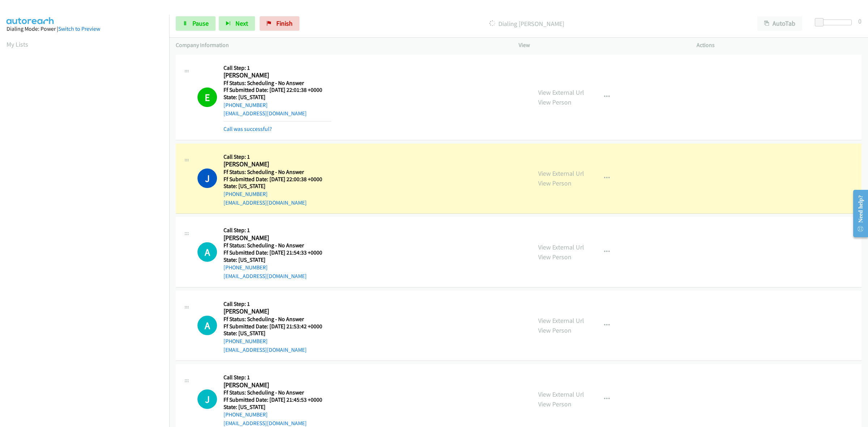 This screenshot has width=868, height=427. I want to click on button: AutoTab, so click(780, 24).